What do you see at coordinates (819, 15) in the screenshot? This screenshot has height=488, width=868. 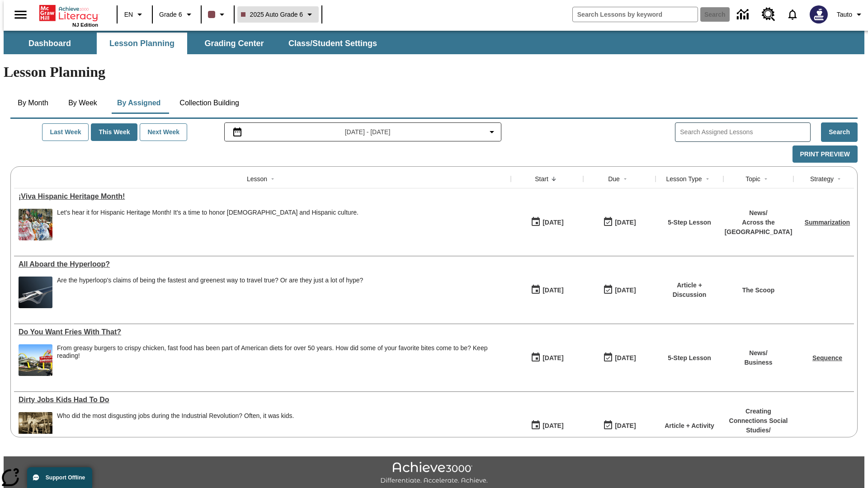 I see `button: Select a new avatar` at bounding box center [819, 15].